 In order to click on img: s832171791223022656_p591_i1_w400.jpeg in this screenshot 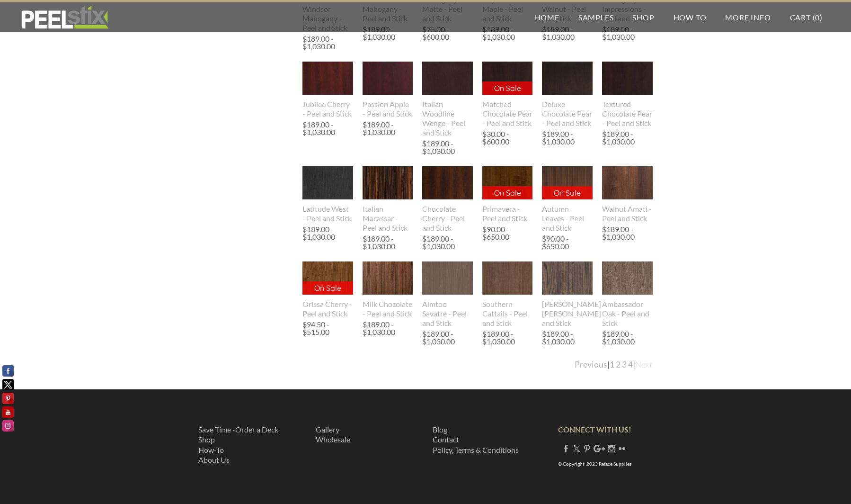, I will do `click(628, 78)`.